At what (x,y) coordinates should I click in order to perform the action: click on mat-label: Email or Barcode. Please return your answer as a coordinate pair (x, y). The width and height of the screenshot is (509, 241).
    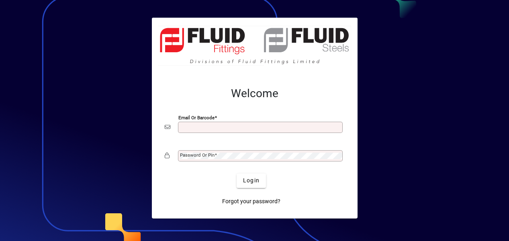
    Looking at the image, I should click on (196, 117).